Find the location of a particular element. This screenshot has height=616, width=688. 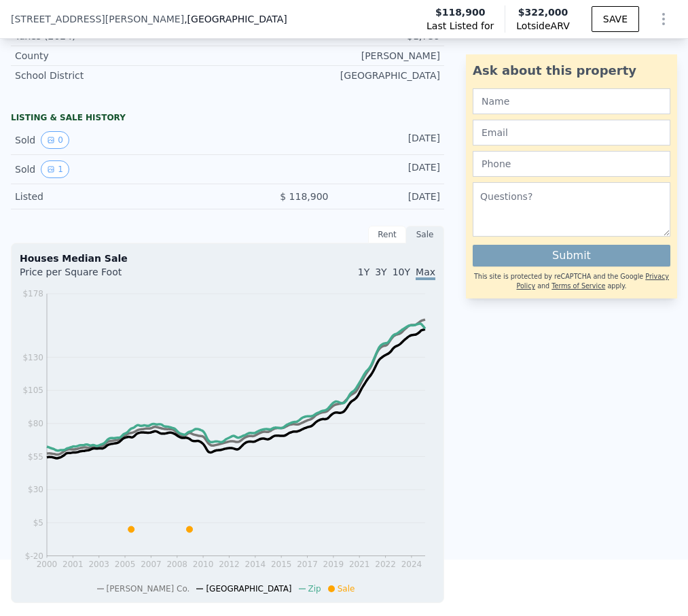

button: Show Options is located at coordinates (664, 19).